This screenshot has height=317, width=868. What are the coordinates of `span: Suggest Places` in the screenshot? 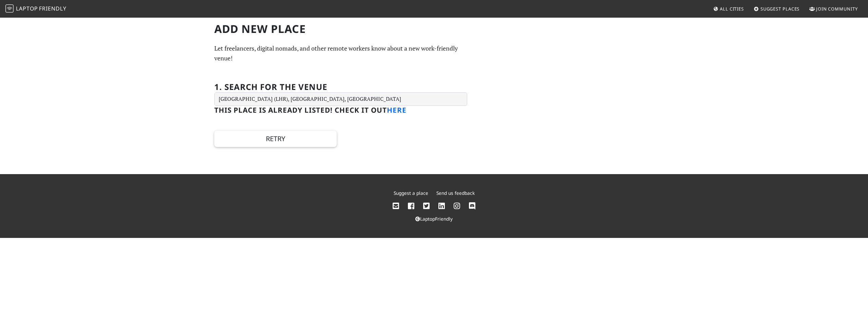 It's located at (780, 9).